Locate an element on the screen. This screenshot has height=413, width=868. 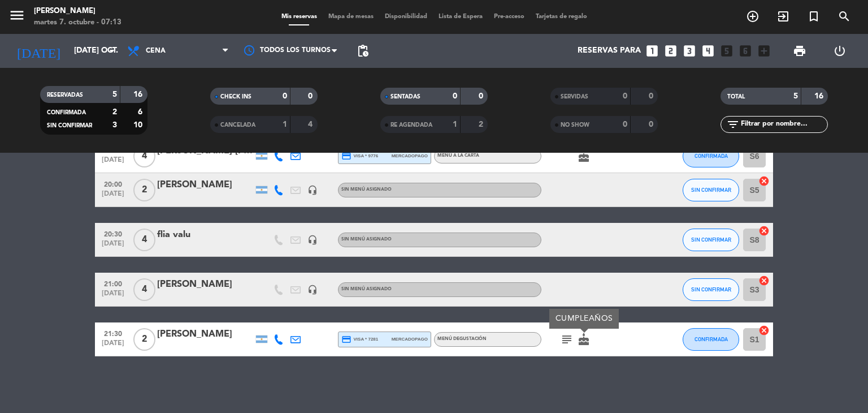
div: martes 7. octubre - 07:13 is located at coordinates (77, 23).